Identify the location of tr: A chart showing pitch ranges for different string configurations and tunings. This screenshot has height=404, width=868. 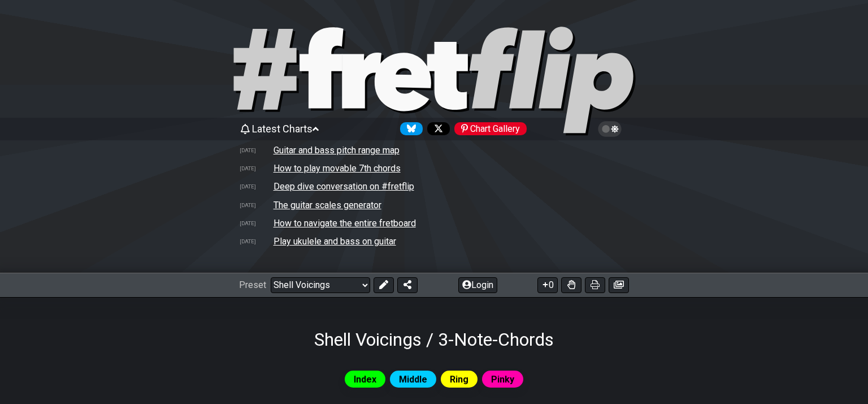
(434, 150).